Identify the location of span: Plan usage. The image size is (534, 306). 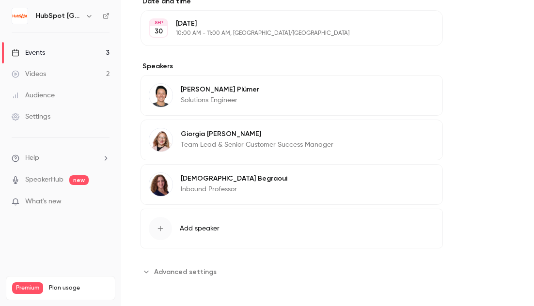
(79, 288).